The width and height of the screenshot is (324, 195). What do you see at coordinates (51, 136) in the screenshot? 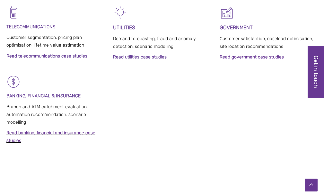
I see `a: Read banking, financial and insurance case studies` at bounding box center [51, 136].